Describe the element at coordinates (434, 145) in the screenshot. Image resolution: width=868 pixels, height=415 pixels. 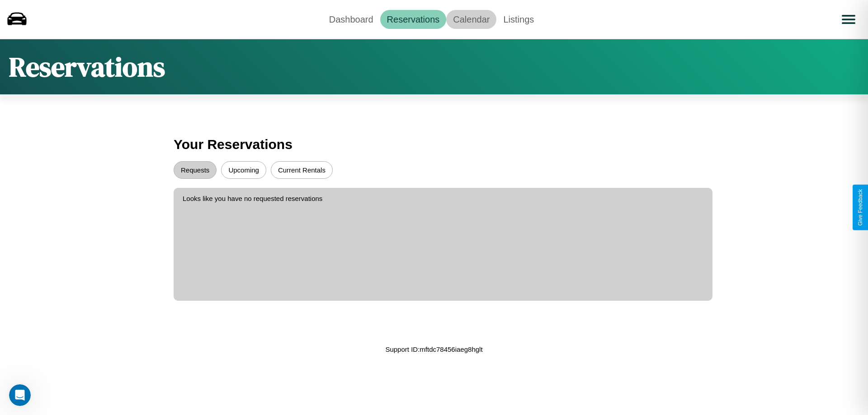
I see `h3: Your Reservations` at that location.